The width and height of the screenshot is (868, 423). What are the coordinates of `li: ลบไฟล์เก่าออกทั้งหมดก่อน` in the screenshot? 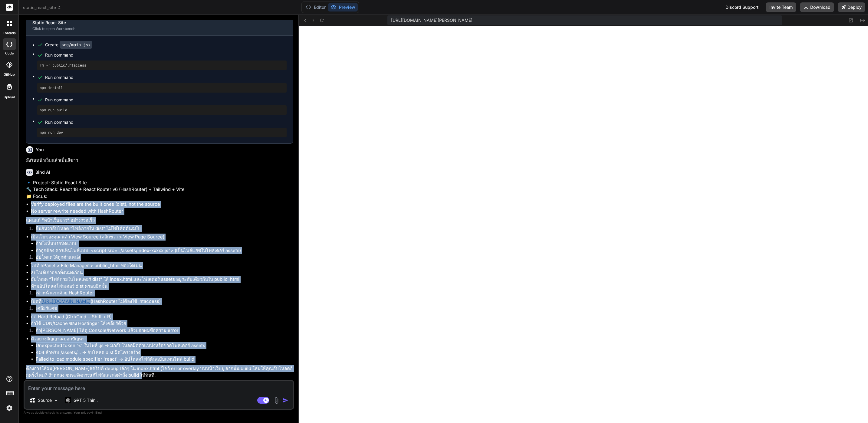 It's located at (162, 273).